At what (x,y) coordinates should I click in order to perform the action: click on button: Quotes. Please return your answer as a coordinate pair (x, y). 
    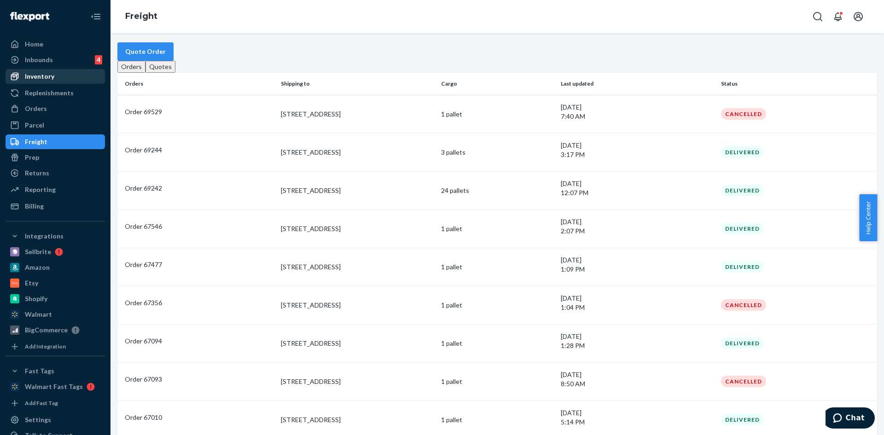
    Looking at the image, I should click on (160, 67).